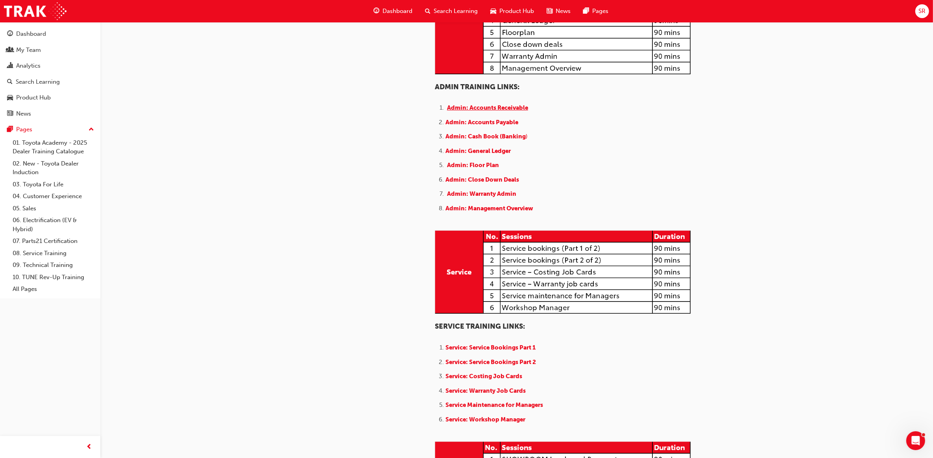 The image size is (933, 458). What do you see at coordinates (494, 405) in the screenshot?
I see `a: Service Maintenance for Managers` at bounding box center [494, 405].